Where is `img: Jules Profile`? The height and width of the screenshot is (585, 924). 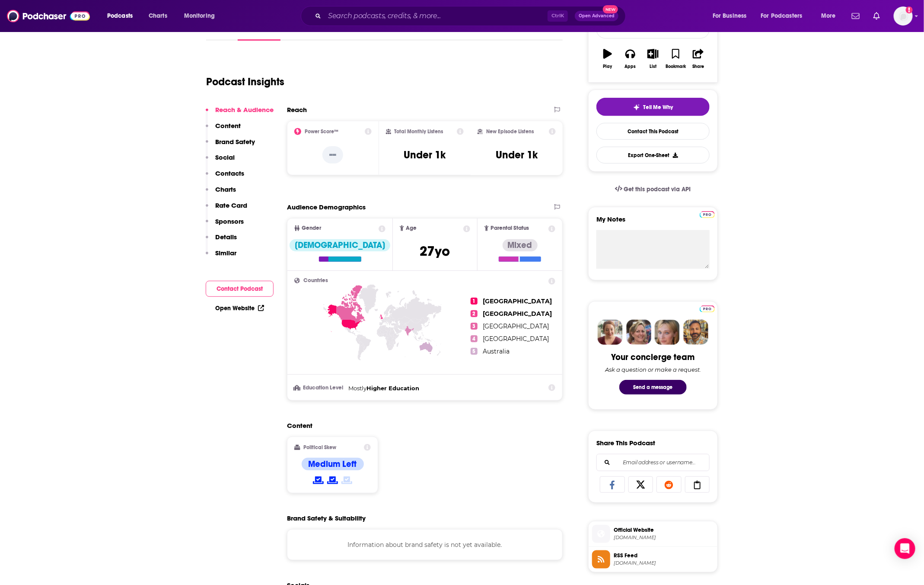
img: Jules Profile is located at coordinates (667, 332).